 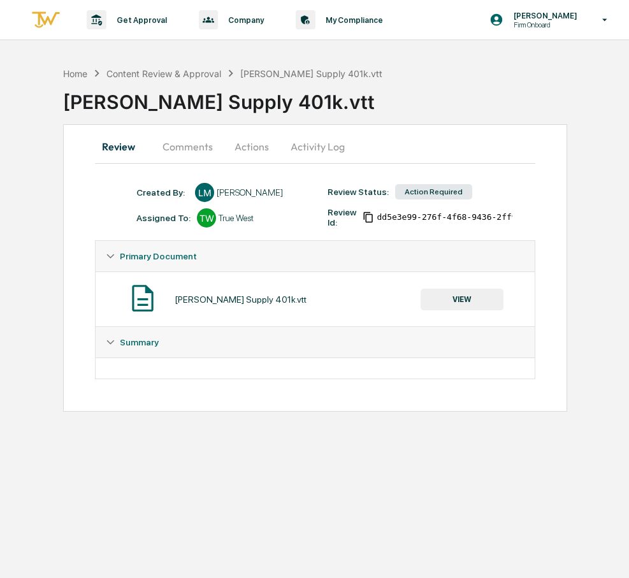 I want to click on span: Copy Id, so click(x=369, y=217).